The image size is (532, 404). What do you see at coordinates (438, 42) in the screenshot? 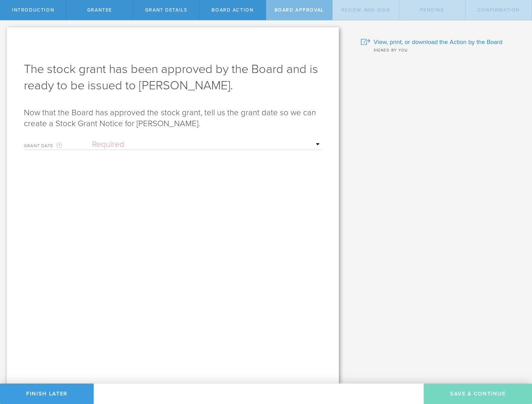
I see `span: View, print, or download the Action by the Board` at bounding box center [438, 42].